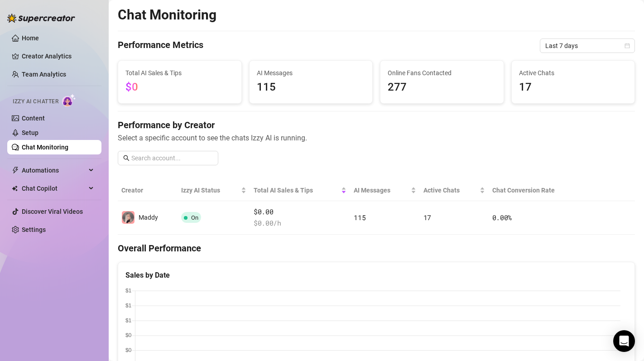 The height and width of the screenshot is (361, 644). I want to click on th: Total AI Sales & Tips, so click(300, 190).